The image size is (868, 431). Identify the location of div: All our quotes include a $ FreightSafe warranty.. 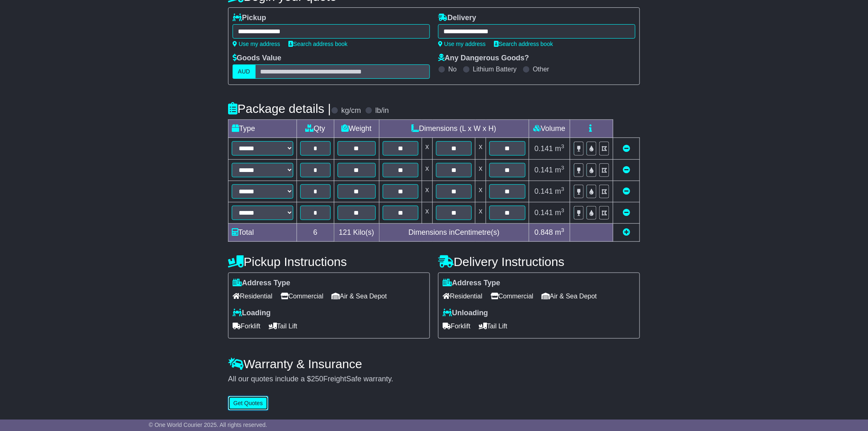
(434, 379).